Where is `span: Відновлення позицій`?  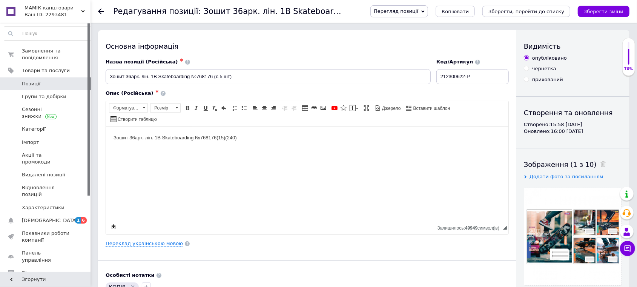
span: Відновлення позицій is located at coordinates (46, 191).